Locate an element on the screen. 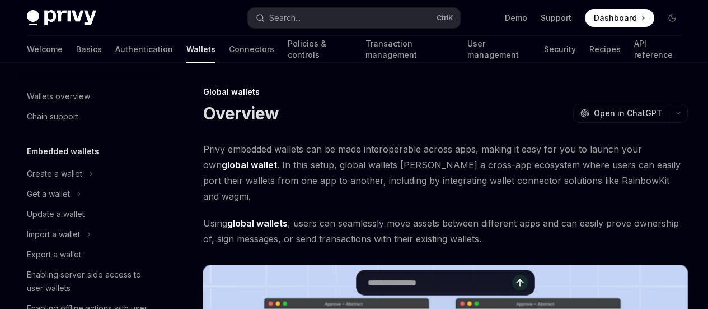 This screenshot has height=309, width=708. button: Send message is located at coordinates (520, 282).